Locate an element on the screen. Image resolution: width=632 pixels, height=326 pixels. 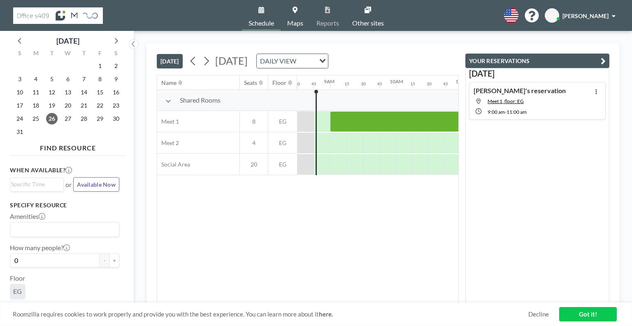
span: Thursday, August 28, 2025 is located at coordinates (84, 119).